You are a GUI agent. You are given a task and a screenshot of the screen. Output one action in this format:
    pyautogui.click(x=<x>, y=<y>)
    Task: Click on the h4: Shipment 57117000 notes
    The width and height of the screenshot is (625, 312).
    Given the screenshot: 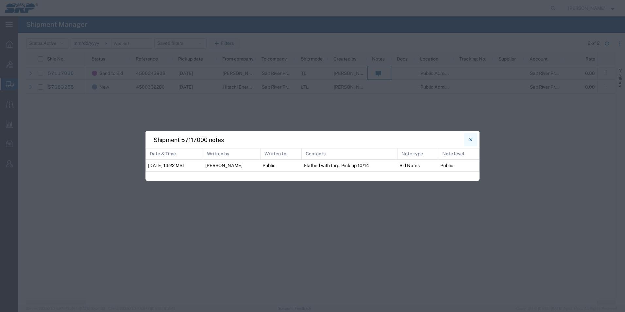 What is the action you would take?
    pyautogui.click(x=189, y=140)
    